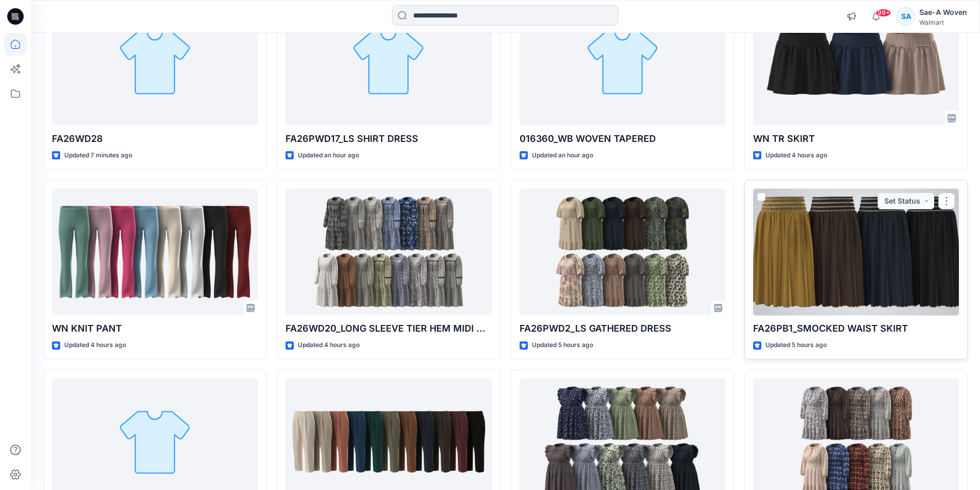 The image size is (980, 490). I want to click on p: 016360_WB WOVEN TAPERED, so click(623, 139).